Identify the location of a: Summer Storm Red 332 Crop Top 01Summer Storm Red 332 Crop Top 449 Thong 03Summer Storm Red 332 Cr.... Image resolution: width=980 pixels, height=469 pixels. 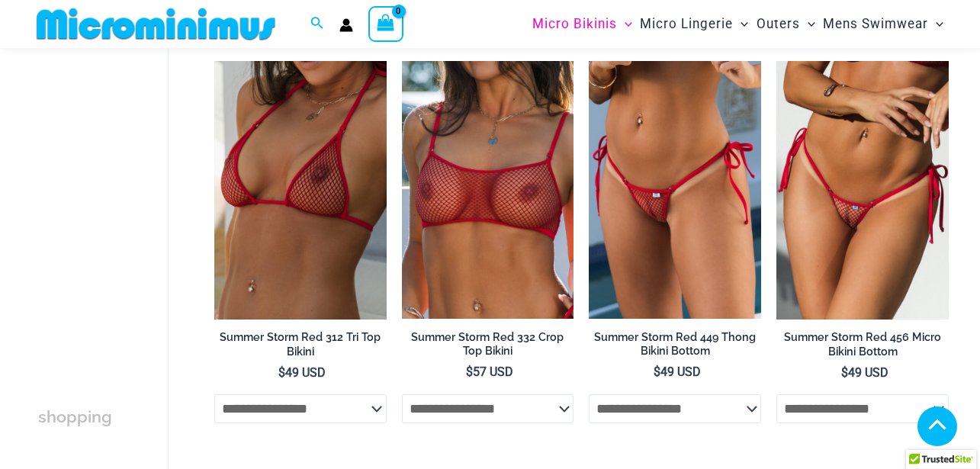
(488, 190).